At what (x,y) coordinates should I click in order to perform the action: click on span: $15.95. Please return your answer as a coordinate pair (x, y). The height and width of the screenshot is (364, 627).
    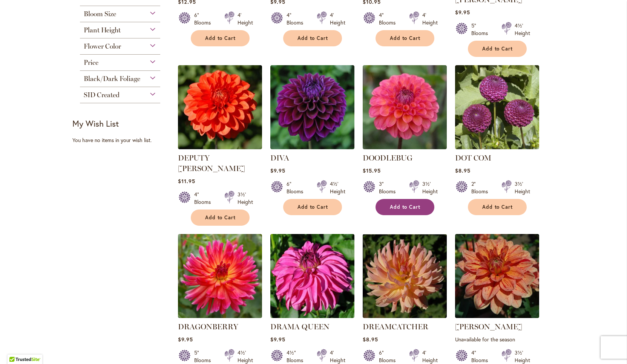
    Looking at the image, I should click on (372, 170).